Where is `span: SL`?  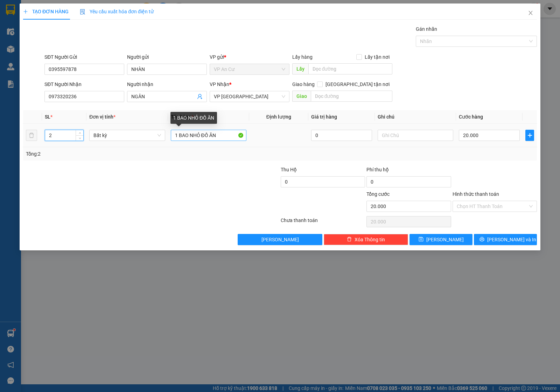
span: SL is located at coordinates (48, 117).